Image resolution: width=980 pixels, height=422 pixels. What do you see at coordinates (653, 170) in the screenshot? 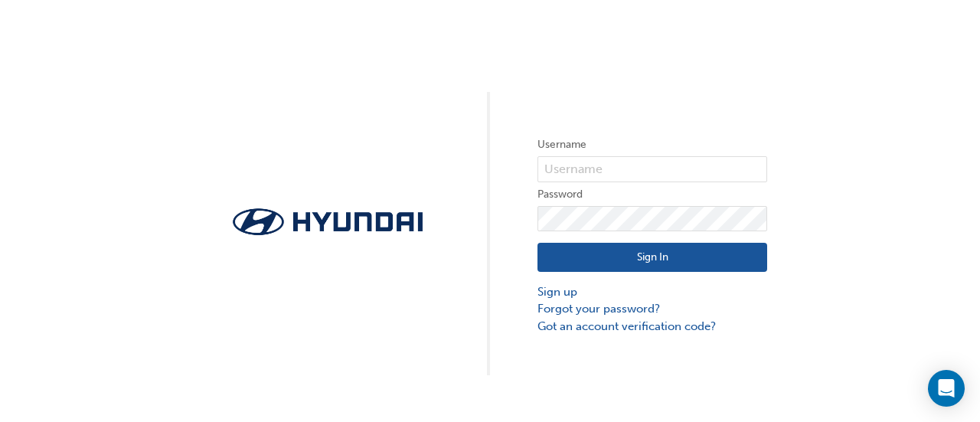
I see `input: Username` at bounding box center [653, 170].